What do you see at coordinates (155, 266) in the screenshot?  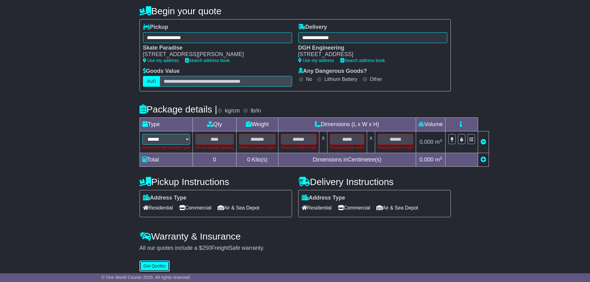 I see `button: Get Quotes` at bounding box center [155, 266].